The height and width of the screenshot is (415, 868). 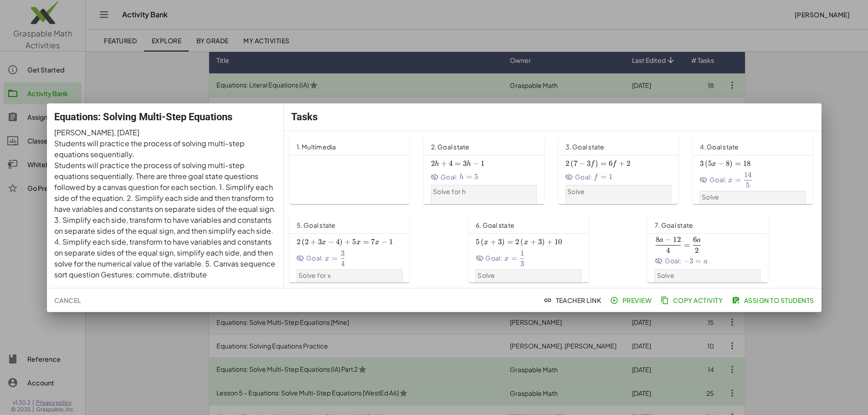 What do you see at coordinates (67, 300) in the screenshot?
I see `span: Cancel` at bounding box center [67, 300].